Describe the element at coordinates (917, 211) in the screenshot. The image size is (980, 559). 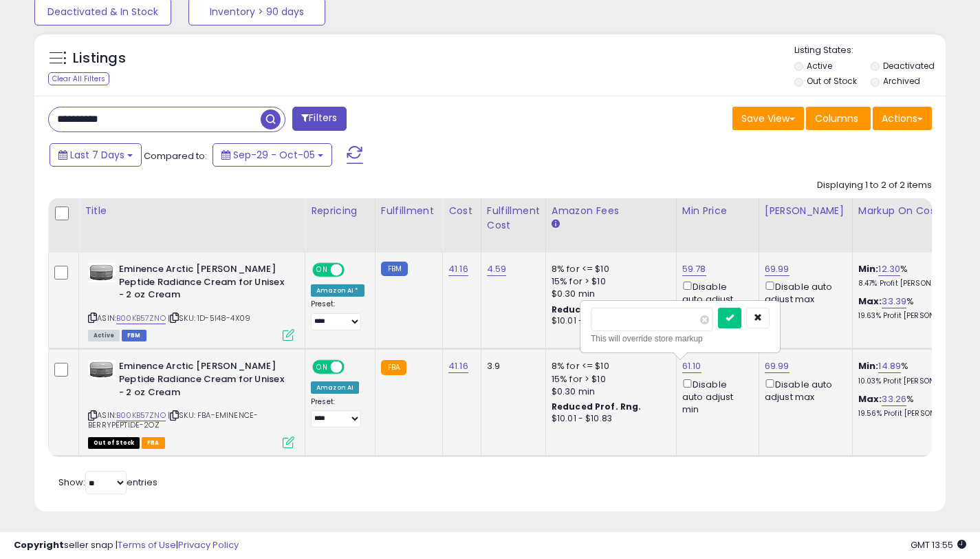
I see `div: Markup on Cost` at that location.